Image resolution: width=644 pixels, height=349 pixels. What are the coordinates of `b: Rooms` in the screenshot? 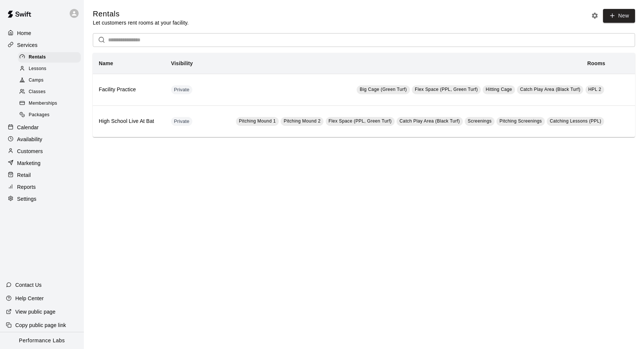 It's located at (596, 63).